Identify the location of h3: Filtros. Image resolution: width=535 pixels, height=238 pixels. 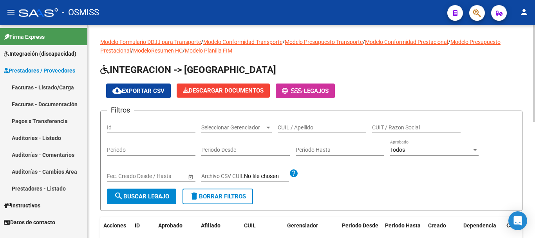
(120, 110).